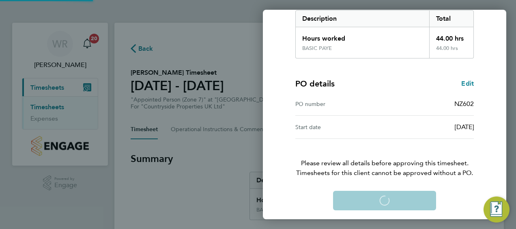  I want to click on div: Start date, so click(340, 127).